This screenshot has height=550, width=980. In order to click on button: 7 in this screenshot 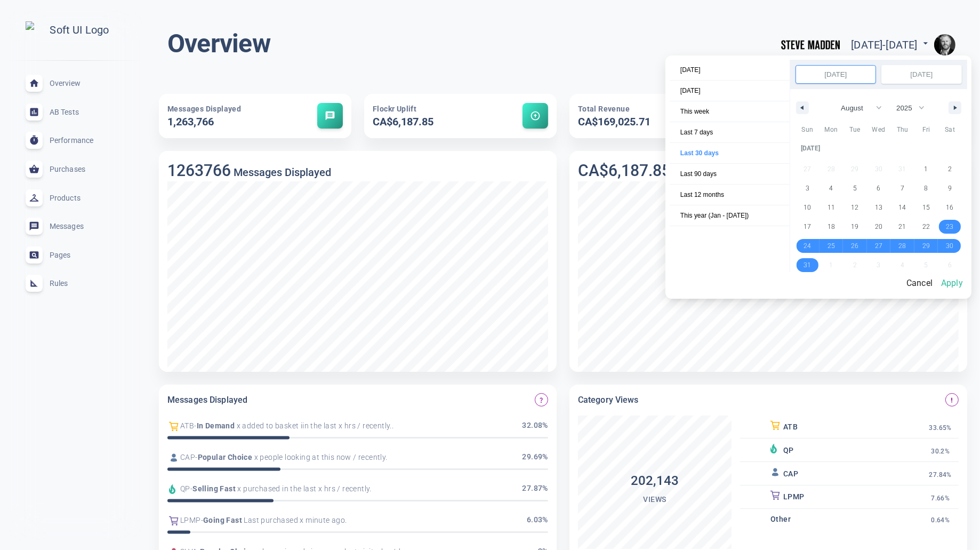, I will do `click(903, 188)`.